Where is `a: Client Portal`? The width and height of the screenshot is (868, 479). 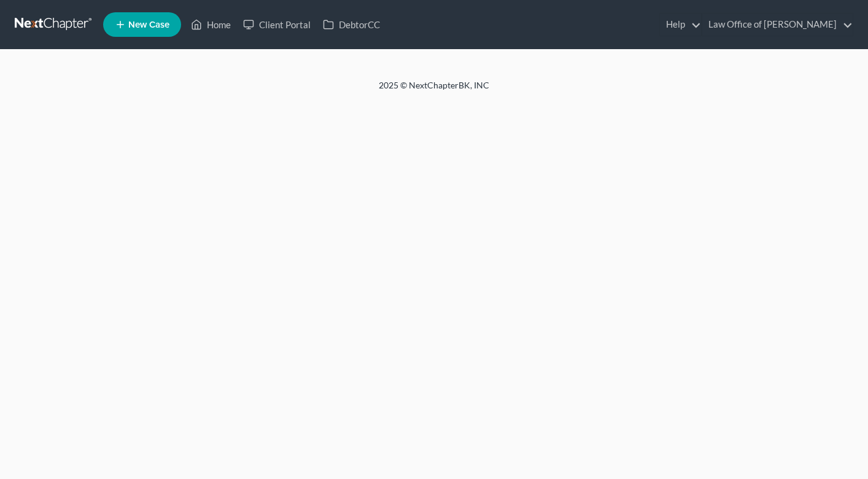 a: Client Portal is located at coordinates (277, 24).